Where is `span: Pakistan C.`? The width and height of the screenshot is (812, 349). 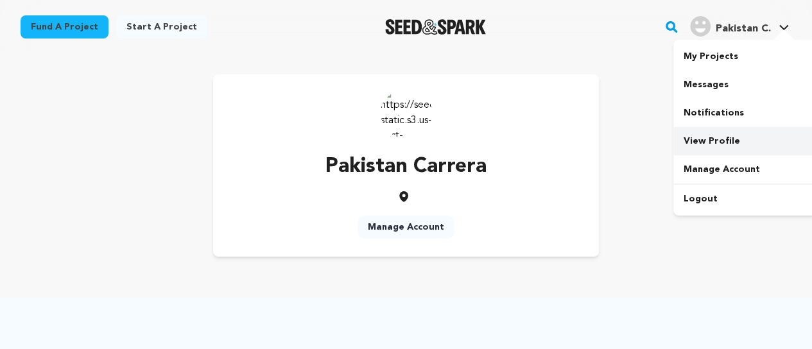 span: Pakistan C. is located at coordinates (743, 29).